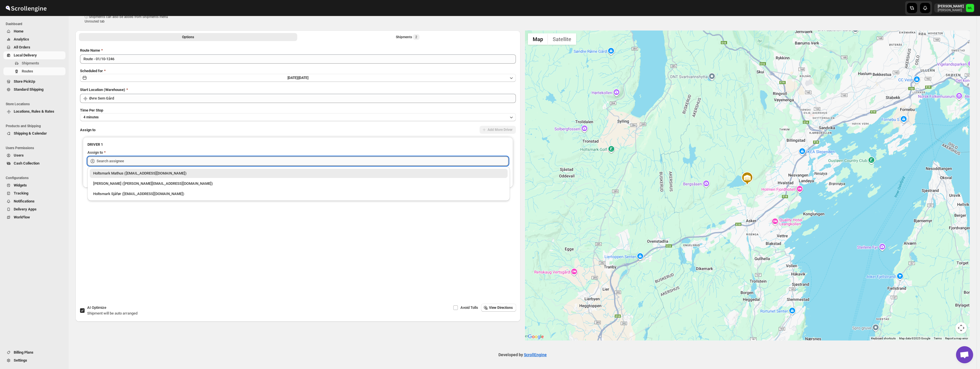 This screenshot has height=369, width=980. Describe the element at coordinates (21, 193) in the screenshot. I see `span: Tracking` at that location.